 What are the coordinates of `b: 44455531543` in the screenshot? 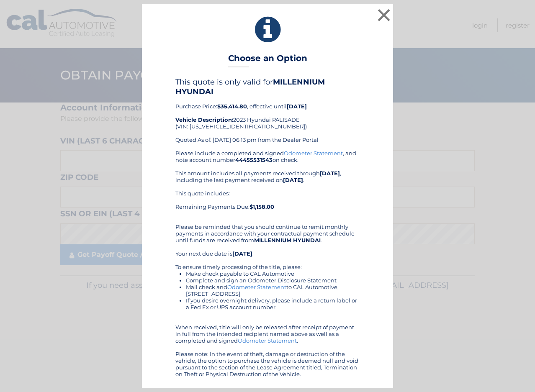 It's located at (254, 160).